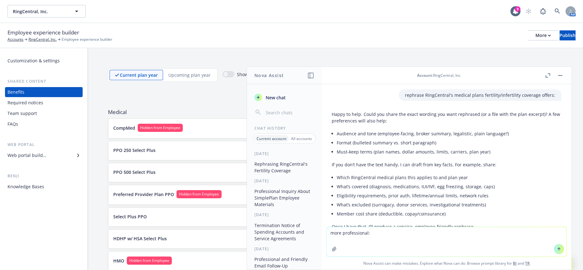  I want to click on button: PPO 500 Select Plus, so click(320, 172).